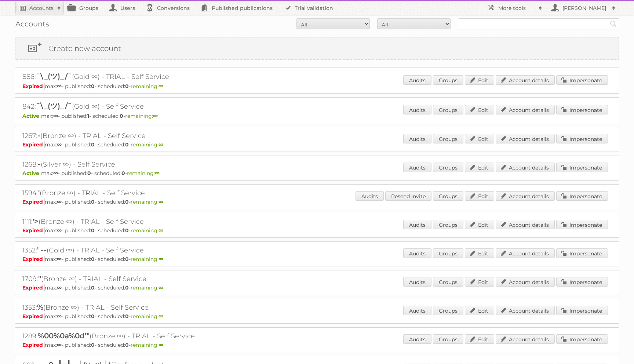 This screenshot has height=364, width=634. Describe the element at coordinates (42, 8) in the screenshot. I see `h2: Accounts` at that location.